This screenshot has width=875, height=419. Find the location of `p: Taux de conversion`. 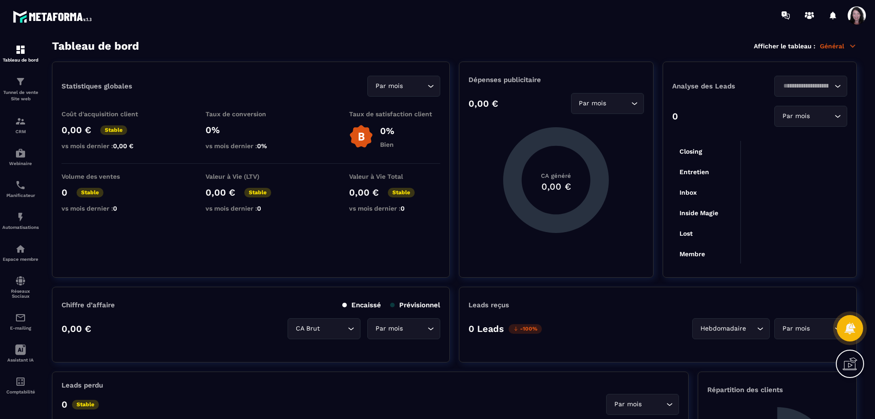

p: Taux de conversion is located at coordinates (251, 114).